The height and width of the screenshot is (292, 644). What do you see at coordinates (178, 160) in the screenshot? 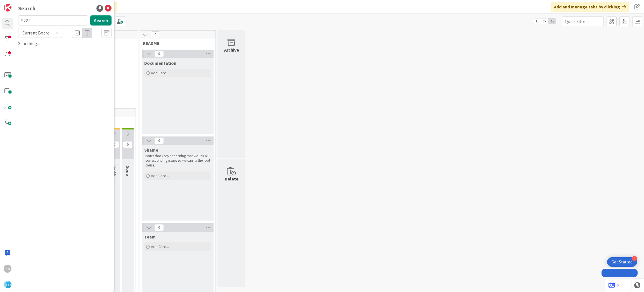
I see `p: Issues that keep happening that we link all corresponding issues so we can fix the root cause.` at bounding box center [178, 160].